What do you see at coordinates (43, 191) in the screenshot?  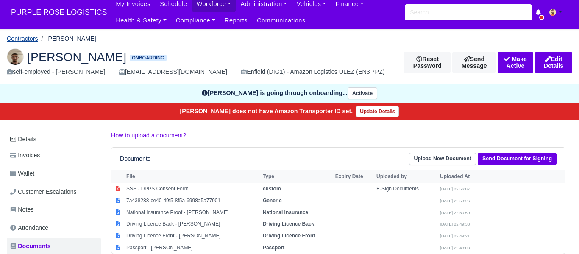 I see `span: Customer Escalations` at bounding box center [43, 191].